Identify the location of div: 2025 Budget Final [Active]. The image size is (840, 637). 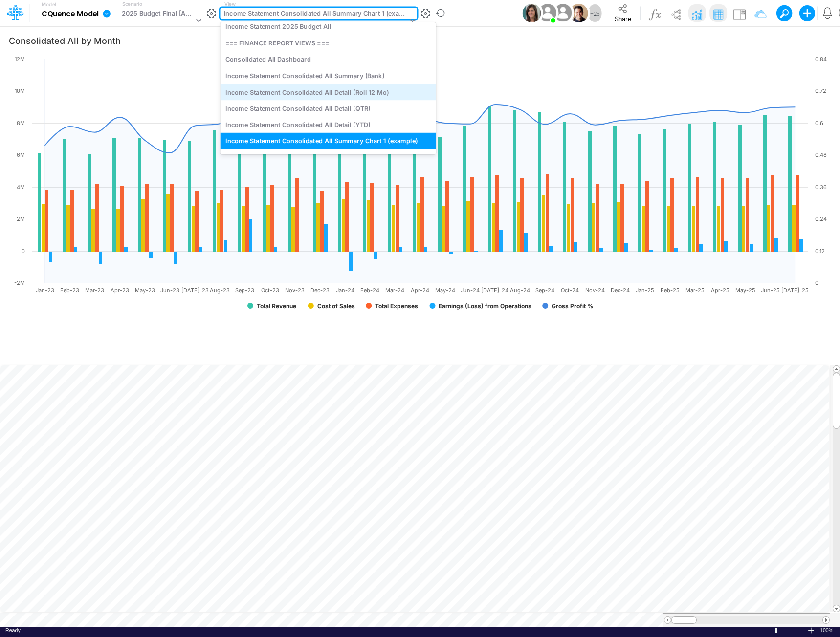
(157, 14).